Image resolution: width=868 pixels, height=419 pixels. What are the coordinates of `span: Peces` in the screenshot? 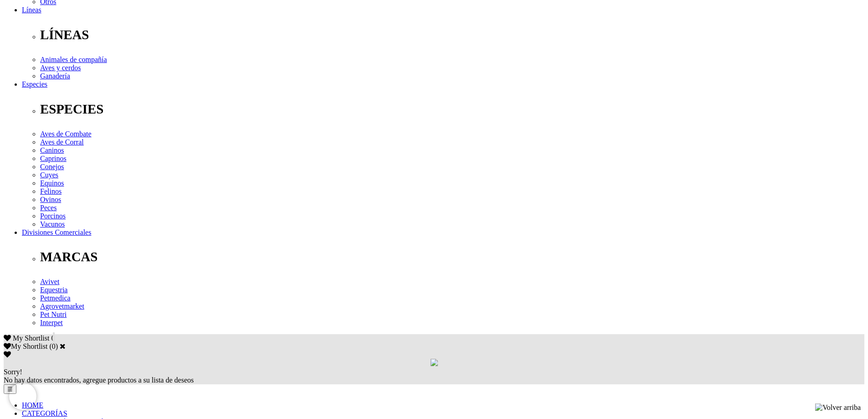 It's located at (49, 207).